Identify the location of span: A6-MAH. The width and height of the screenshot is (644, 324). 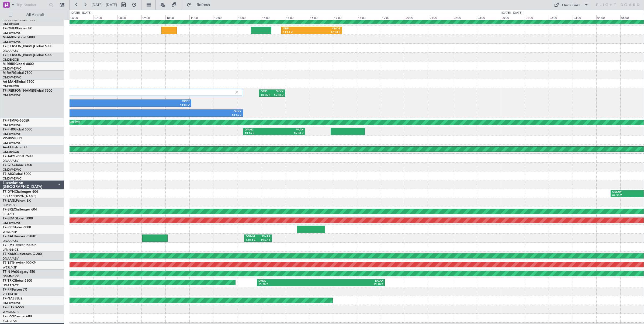
(9, 82).